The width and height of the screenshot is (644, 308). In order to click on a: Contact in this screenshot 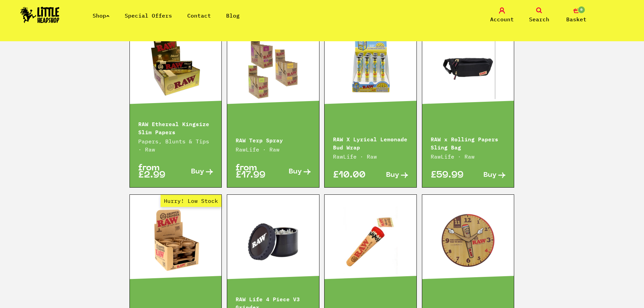, I will do `click(199, 15)`.